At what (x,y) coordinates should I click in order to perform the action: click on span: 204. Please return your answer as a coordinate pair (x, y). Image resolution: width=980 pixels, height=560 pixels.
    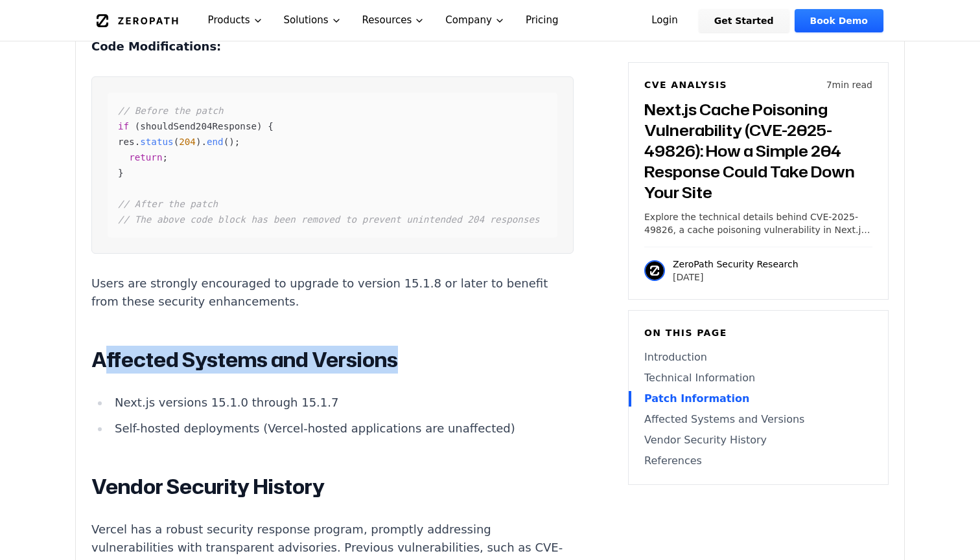
    Looking at the image, I should click on (187, 142).